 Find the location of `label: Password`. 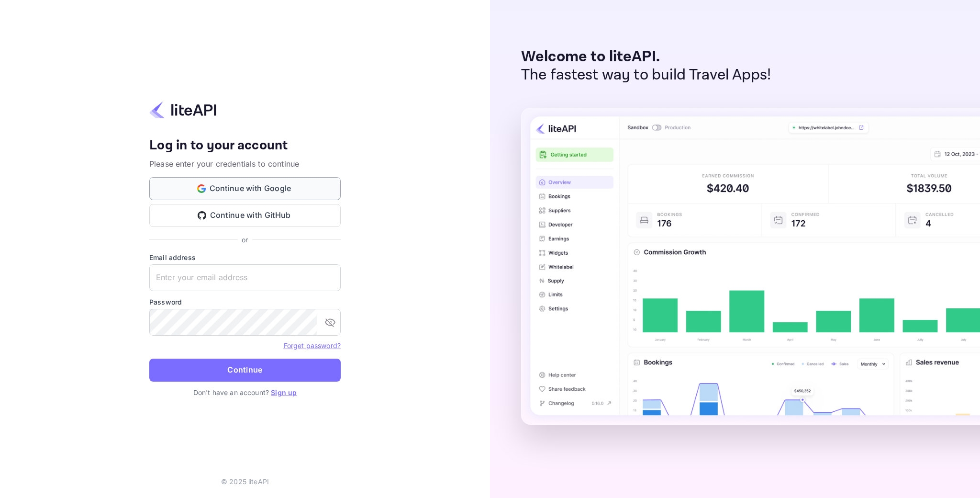

label: Password is located at coordinates (245, 301).